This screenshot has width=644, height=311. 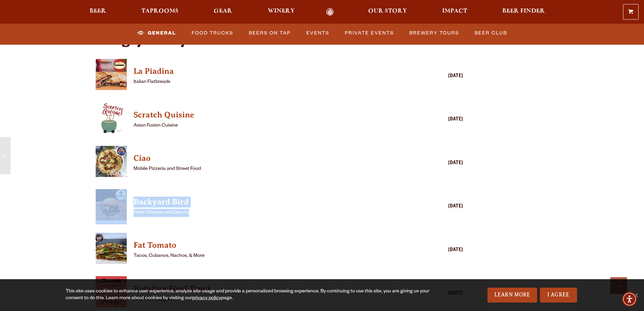 I want to click on a: I Agree, so click(x=559, y=295).